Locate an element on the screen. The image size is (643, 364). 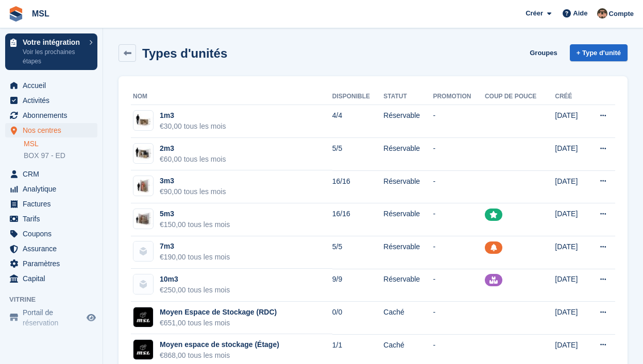
th: Coup de pouce is located at coordinates (520, 97).